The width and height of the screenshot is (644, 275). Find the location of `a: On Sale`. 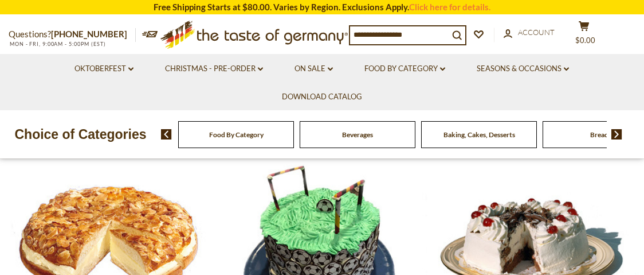

a: On Sale is located at coordinates (314, 69).